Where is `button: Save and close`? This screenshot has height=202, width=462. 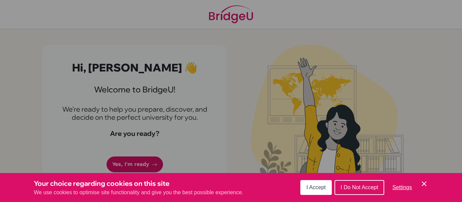
button: Save and close is located at coordinates (424, 184).